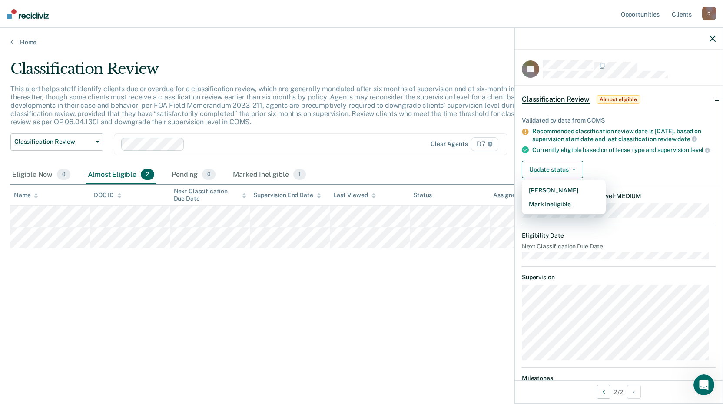 This screenshot has height=404, width=723. What do you see at coordinates (449, 144) in the screenshot?
I see `div: Clear agents` at bounding box center [449, 144].